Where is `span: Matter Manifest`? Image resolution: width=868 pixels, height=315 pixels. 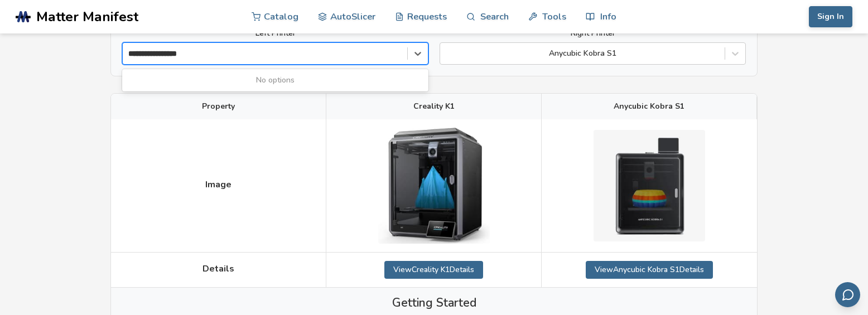
span: Matter Manifest is located at coordinates (87, 16).